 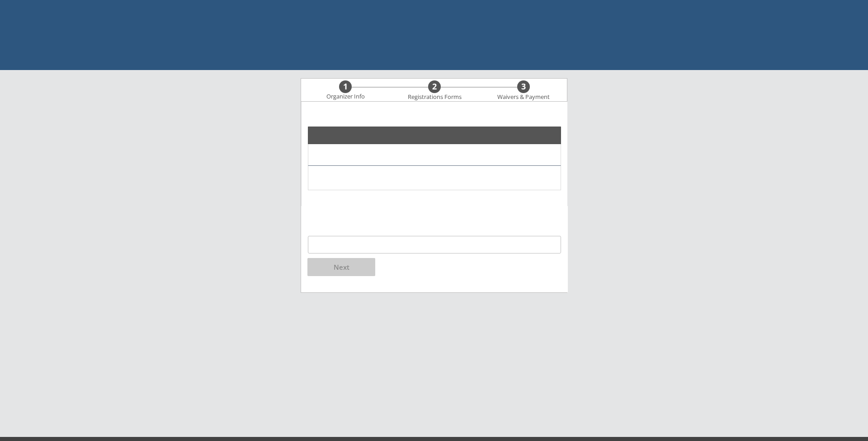 What do you see at coordinates (523, 97) in the screenshot?
I see `div: Waivers & Payment` at bounding box center [523, 97].